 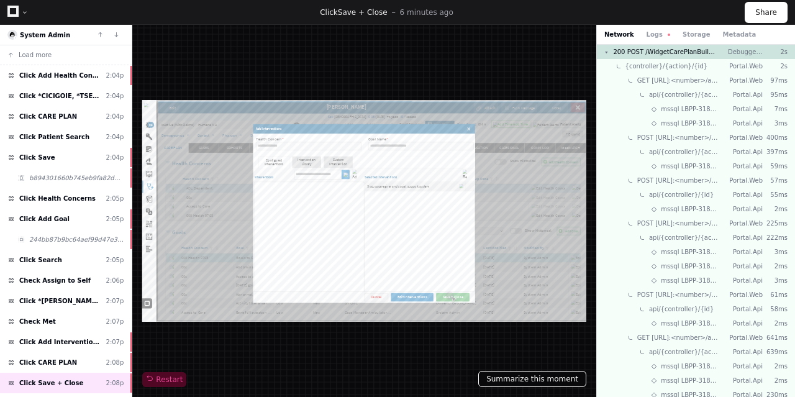 What do you see at coordinates (368, 139) in the screenshot?
I see `div: Intervention Library` at bounding box center [368, 139].